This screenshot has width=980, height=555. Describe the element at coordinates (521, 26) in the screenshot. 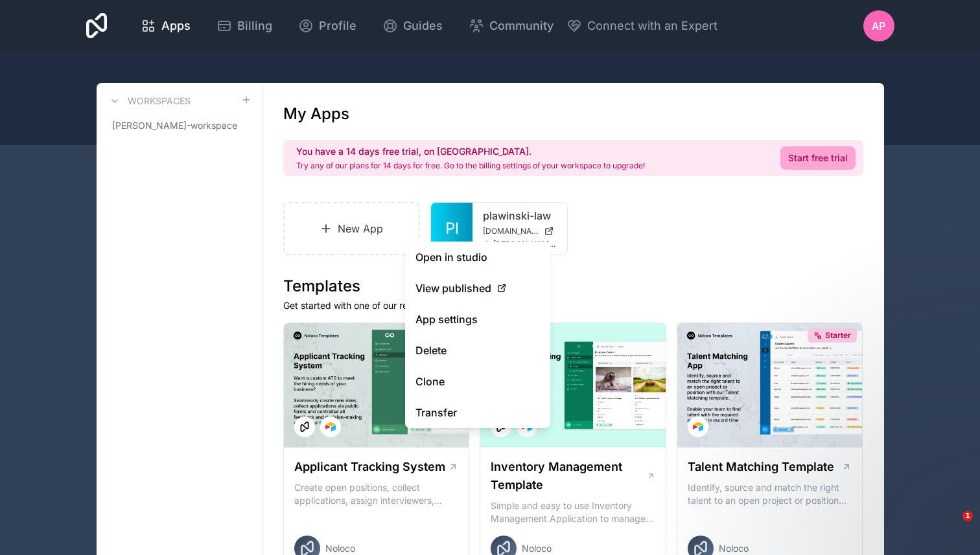

I see `span: Community` at that location.